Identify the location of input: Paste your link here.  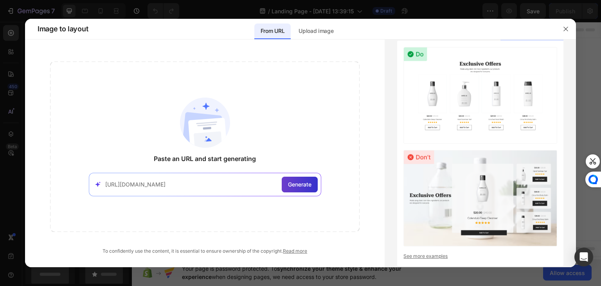
(192, 184).